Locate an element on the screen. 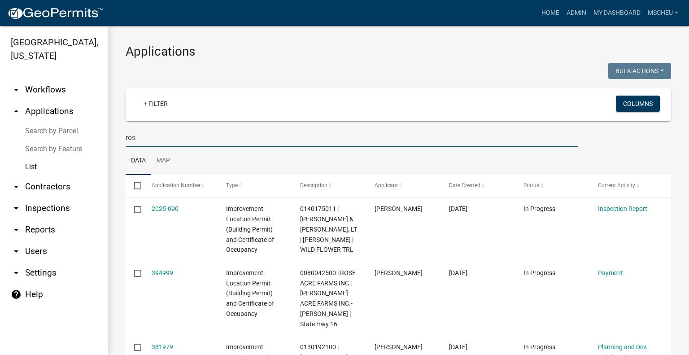  i: help is located at coordinates (16, 294).